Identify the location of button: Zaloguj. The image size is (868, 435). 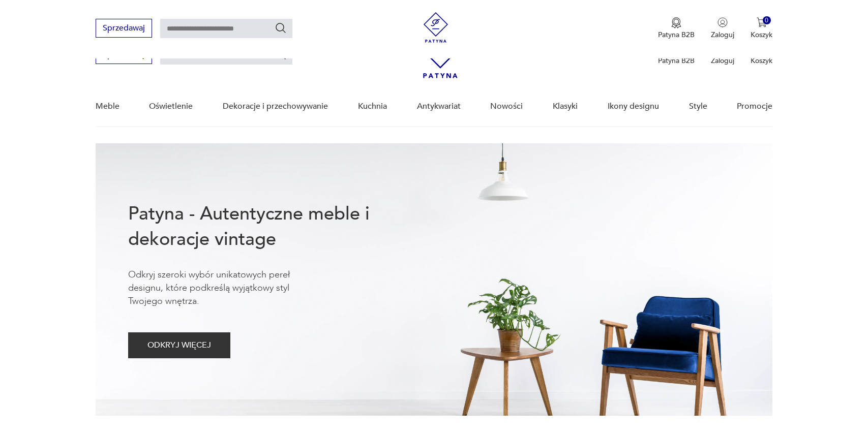
(722, 29).